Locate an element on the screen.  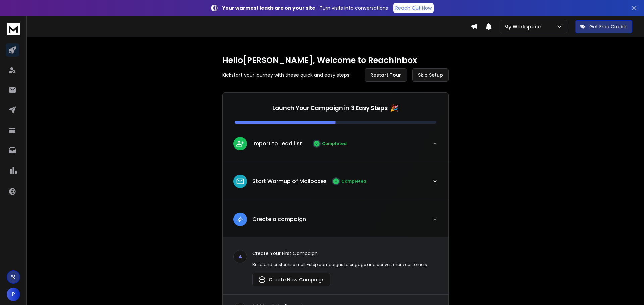
p: Launch Your Campaign in 3 Easy Steps is located at coordinates (330, 108).